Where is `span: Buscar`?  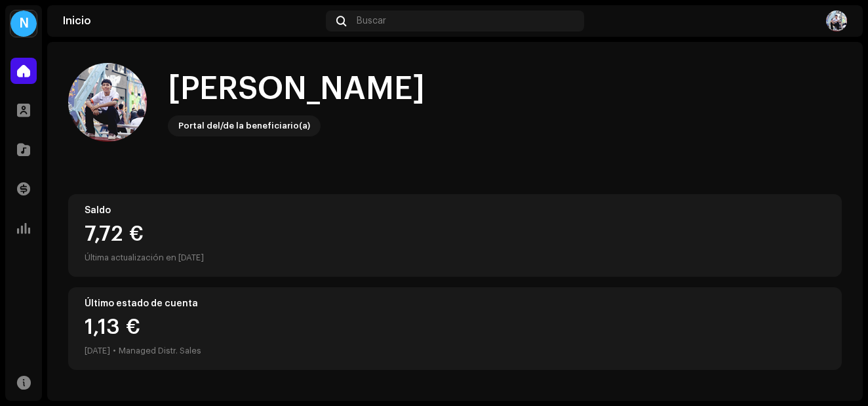 span: Buscar is located at coordinates (371, 21).